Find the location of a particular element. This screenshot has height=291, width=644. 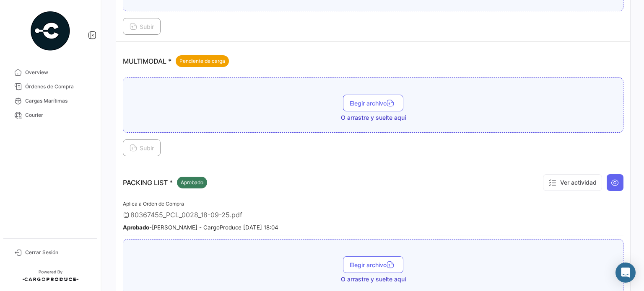

span: Cerrar Sesión is located at coordinates (58, 253).